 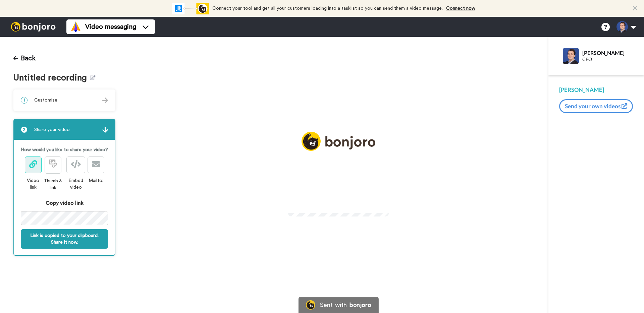 I want to click on div: 1Customise, so click(x=65, y=100).